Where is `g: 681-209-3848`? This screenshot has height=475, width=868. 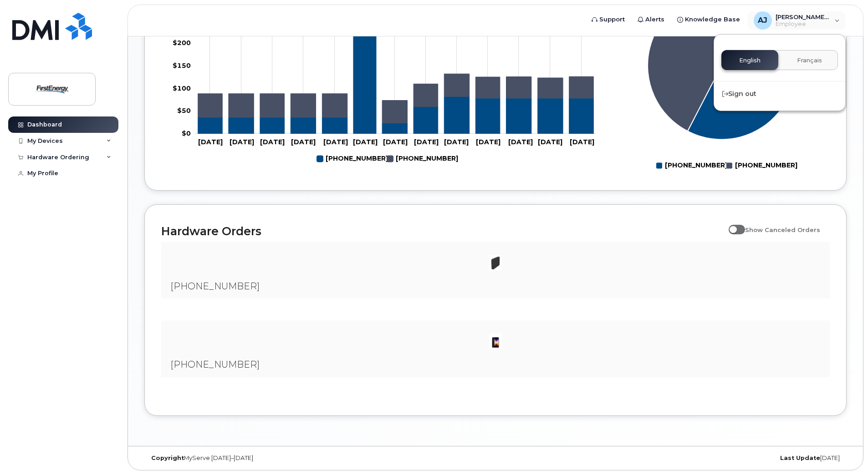
g: 681-209-3848 is located at coordinates (423, 159).